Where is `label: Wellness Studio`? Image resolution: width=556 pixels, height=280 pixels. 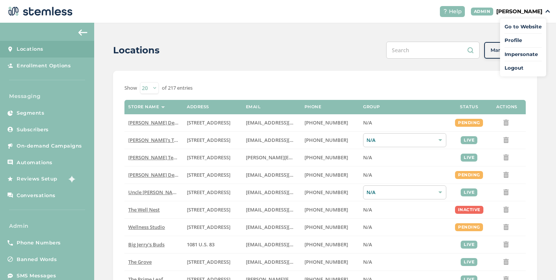
label: Wellness Studio is located at coordinates (154, 227).